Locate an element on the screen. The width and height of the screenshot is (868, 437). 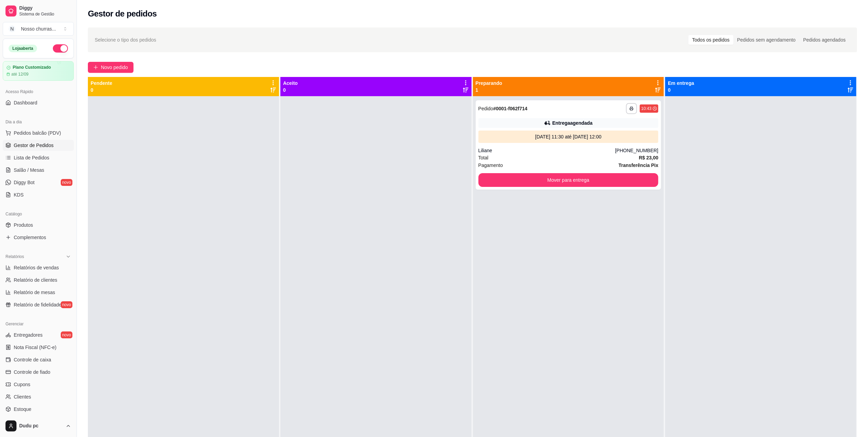
span: Complementos is located at coordinates (30, 238).